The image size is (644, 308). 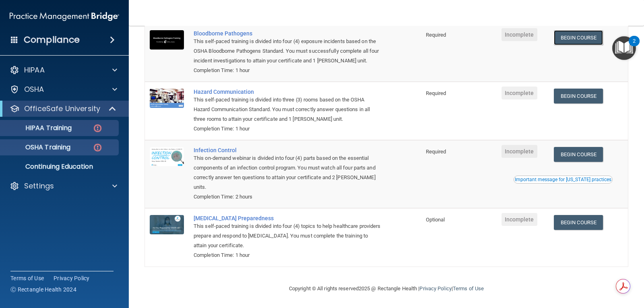 What do you see at coordinates (386, 288) in the screenshot?
I see `div: Copyright © All rights reserved 2025 @ Rectangle Health | |` at bounding box center [386, 288].